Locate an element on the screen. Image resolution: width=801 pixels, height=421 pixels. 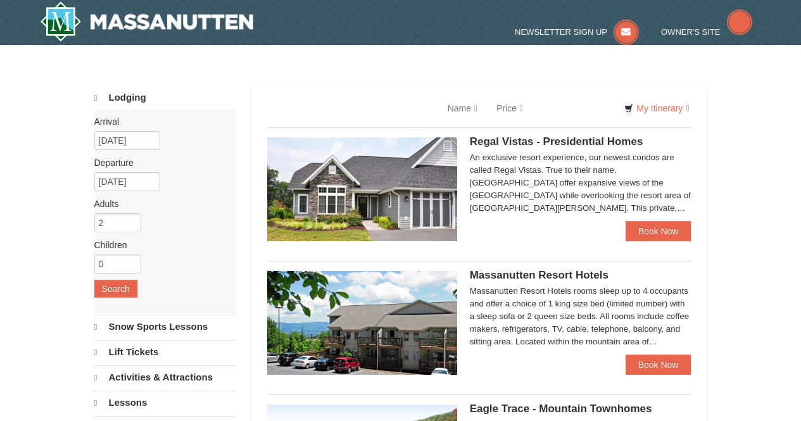
a: My Itinerary is located at coordinates (656, 108).